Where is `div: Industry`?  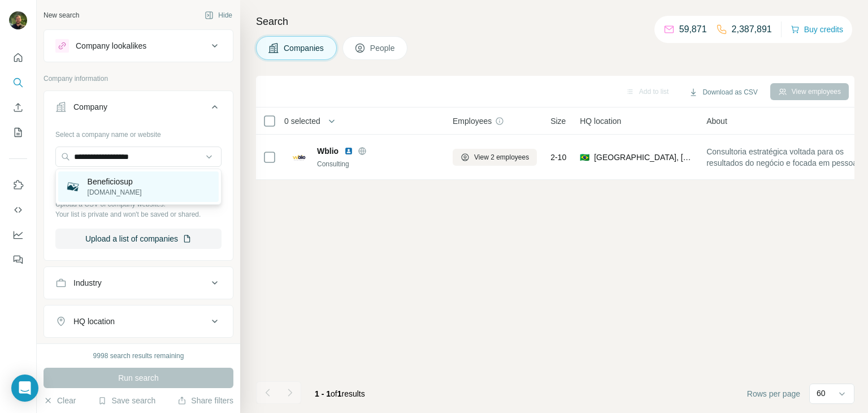 div: Industry is located at coordinates (87, 283).